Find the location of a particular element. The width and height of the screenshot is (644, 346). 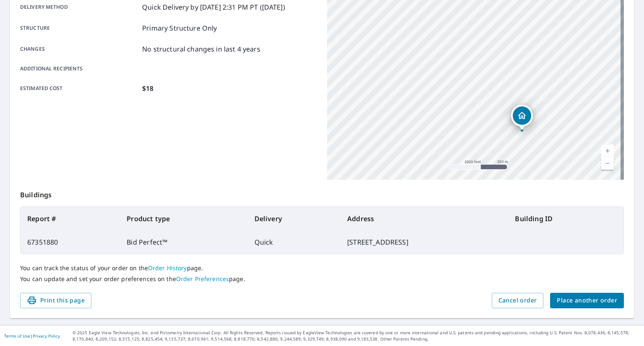

a: Current Level 15, Zoom Out is located at coordinates (608, 164).